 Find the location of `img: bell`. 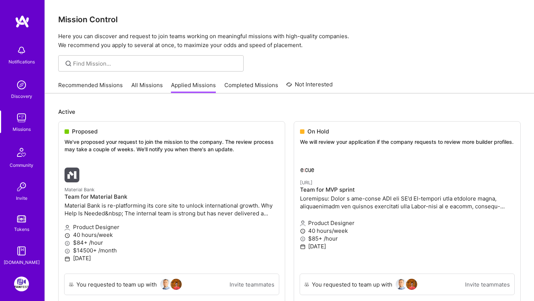

img: bell is located at coordinates (22, 50).